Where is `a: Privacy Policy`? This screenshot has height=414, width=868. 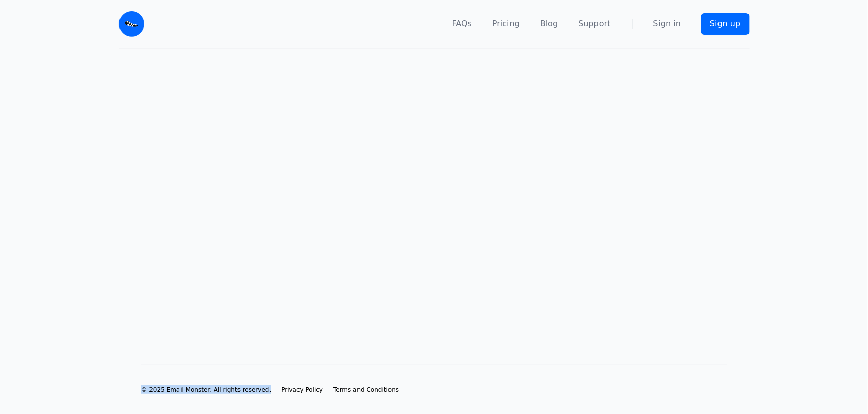
a: Privacy Policy is located at coordinates (302, 389).